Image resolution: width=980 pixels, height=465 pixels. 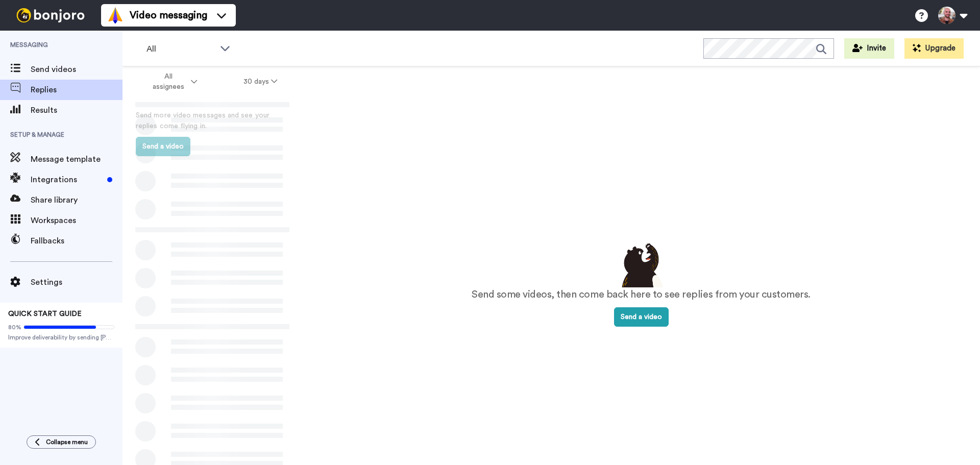 What do you see at coordinates (45, 314) in the screenshot?
I see `span: QUICK START GUIDE` at bounding box center [45, 314].